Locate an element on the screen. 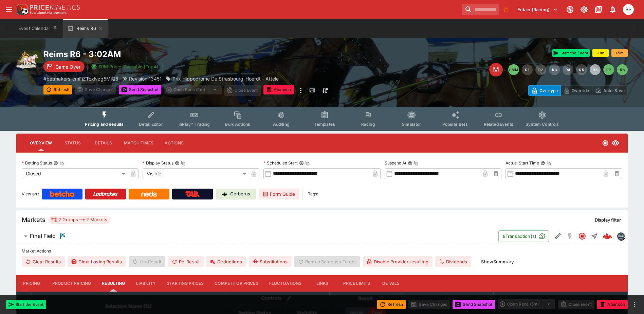 This screenshot has width=644, height=314. label: Tags: is located at coordinates (313, 194).